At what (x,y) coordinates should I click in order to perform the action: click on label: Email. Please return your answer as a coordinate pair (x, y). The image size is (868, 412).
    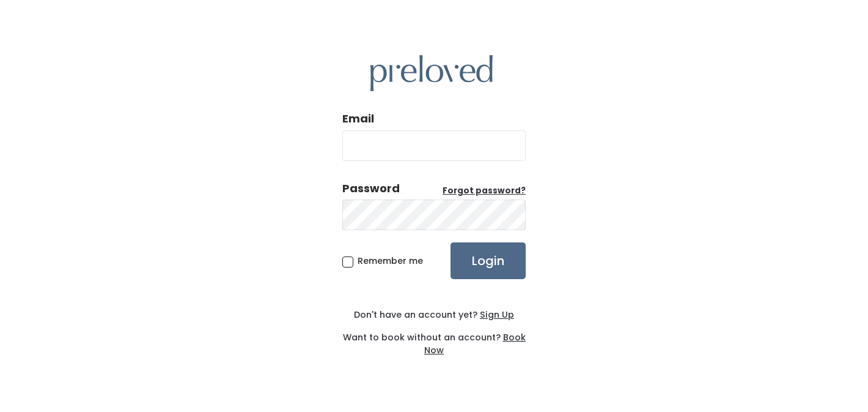
    Looking at the image, I should click on (358, 118).